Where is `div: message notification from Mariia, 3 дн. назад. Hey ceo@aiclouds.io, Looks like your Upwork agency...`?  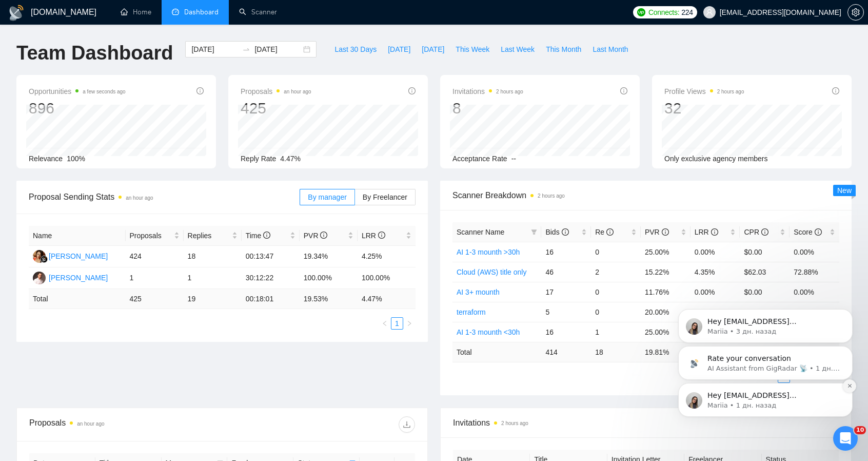 div: message notification from Mariia, 3 дн. назад. Hey ceo@aiclouds.io, Looks like your Upwork agency... is located at coordinates (102, 82).